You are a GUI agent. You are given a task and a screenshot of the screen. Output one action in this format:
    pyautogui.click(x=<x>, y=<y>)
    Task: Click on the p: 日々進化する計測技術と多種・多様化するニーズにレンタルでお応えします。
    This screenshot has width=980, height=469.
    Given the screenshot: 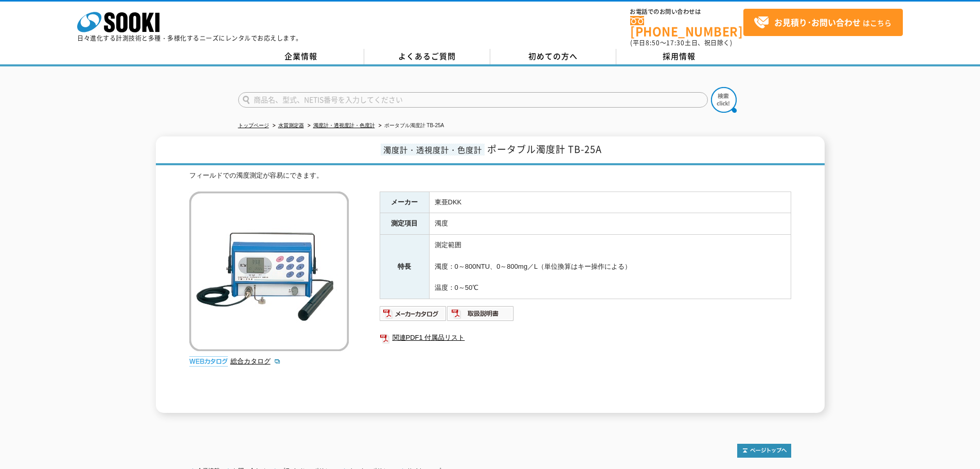 What is the action you would take?
    pyautogui.click(x=190, y=38)
    